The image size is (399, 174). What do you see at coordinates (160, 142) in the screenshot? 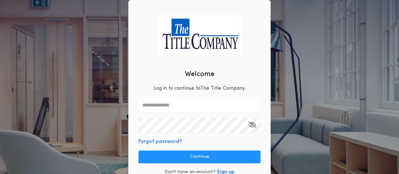
I see `button: Forgot password?` at bounding box center [160, 142].